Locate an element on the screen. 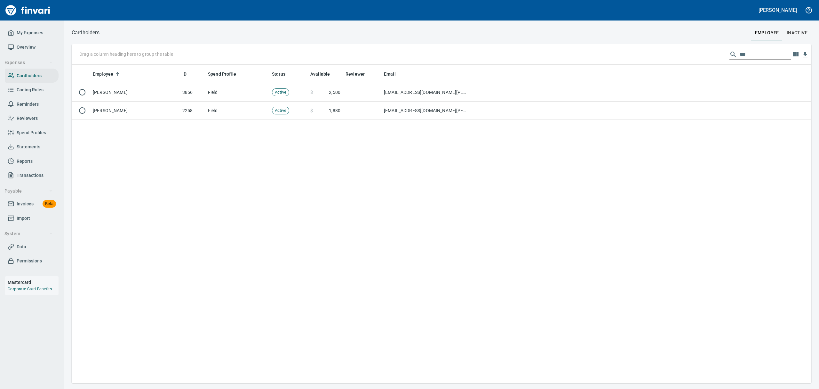  a: Finvari is located at coordinates (28, 10).